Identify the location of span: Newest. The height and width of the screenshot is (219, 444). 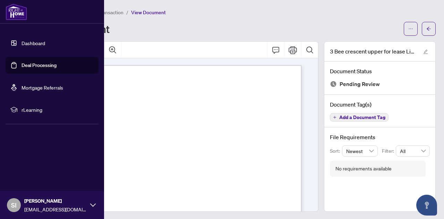
(360, 151).